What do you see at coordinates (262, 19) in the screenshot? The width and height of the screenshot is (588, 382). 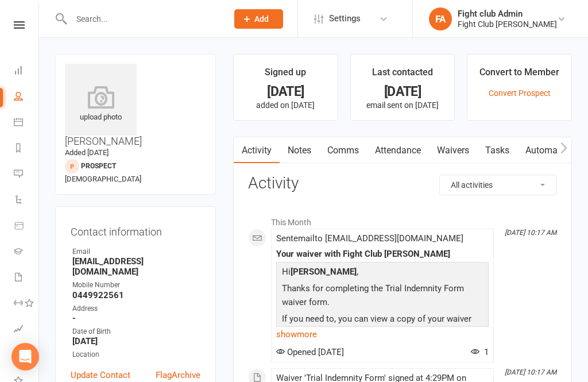 I see `span: Add` at bounding box center [262, 19].